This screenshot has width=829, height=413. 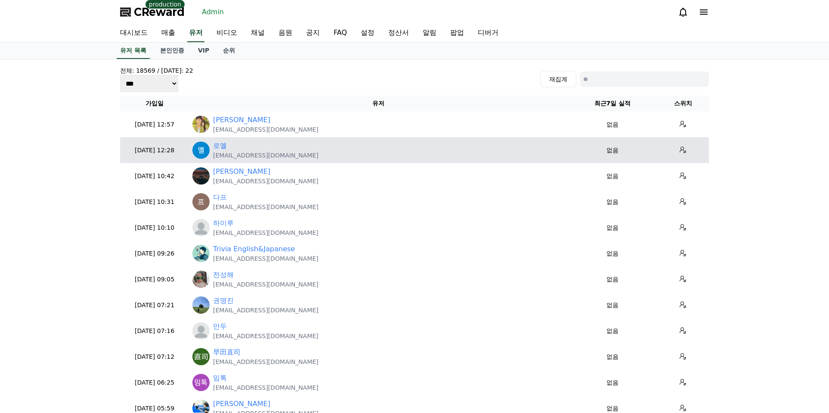 What do you see at coordinates (201, 202) in the screenshot?
I see `img: https://lh3.googleusercontent.com/a/ACg8ocJuVQqgXW8lkx9cEsdKZpT0weZXodKWb2CZyLAF6Vu5OFdB=s96-c` at bounding box center [201, 202].